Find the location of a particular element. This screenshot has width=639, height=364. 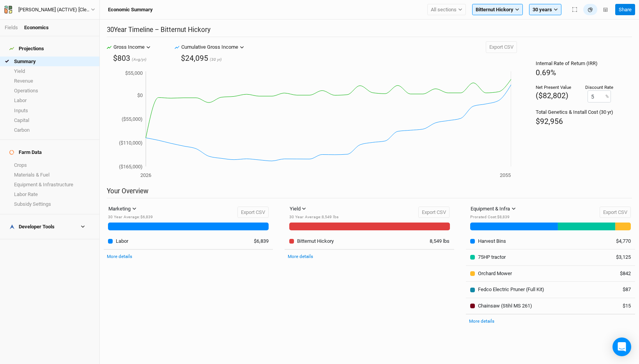

button: Gross Income is located at coordinates (132, 47).